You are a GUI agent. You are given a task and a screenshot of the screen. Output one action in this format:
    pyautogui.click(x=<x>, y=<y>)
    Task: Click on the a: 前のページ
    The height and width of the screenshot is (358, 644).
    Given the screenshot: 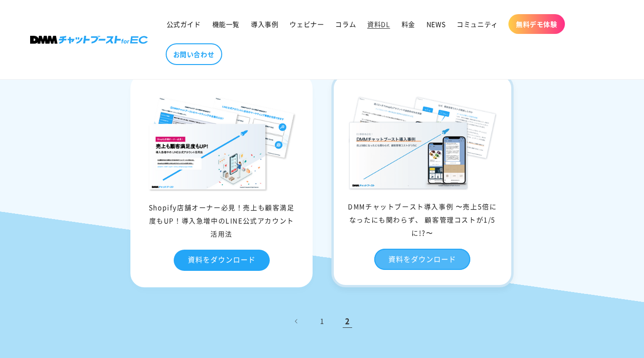 What is the action you would take?
    pyautogui.click(x=296, y=322)
    